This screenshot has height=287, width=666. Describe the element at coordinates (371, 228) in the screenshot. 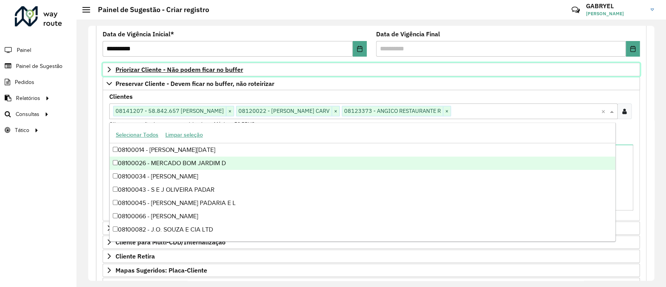

I see `a: Cliente para Recarga` at that location.